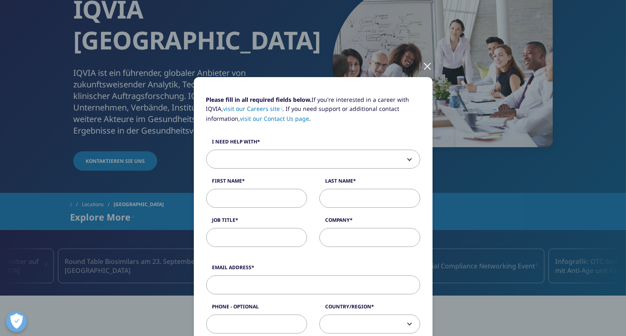 The height and width of the screenshot is (336, 626). What do you see at coordinates (275, 118) in the screenshot?
I see `a: visit our Contact Us page` at bounding box center [275, 118].